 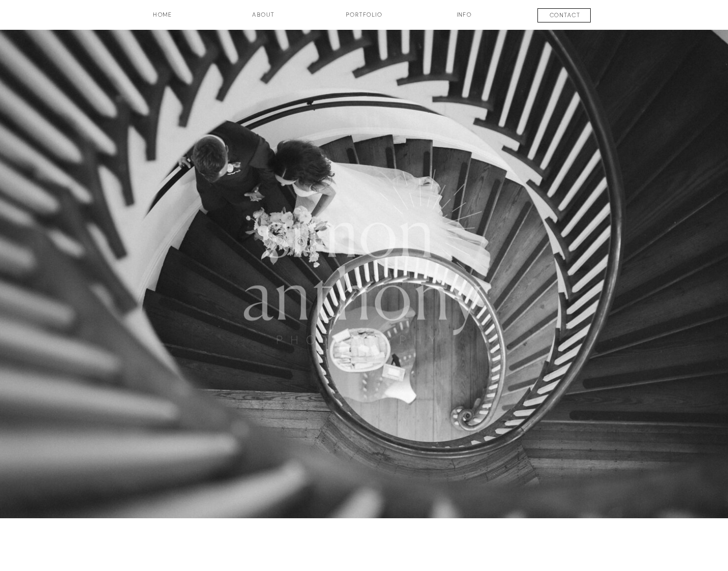 I want to click on h3: Portfolio, so click(x=364, y=19).